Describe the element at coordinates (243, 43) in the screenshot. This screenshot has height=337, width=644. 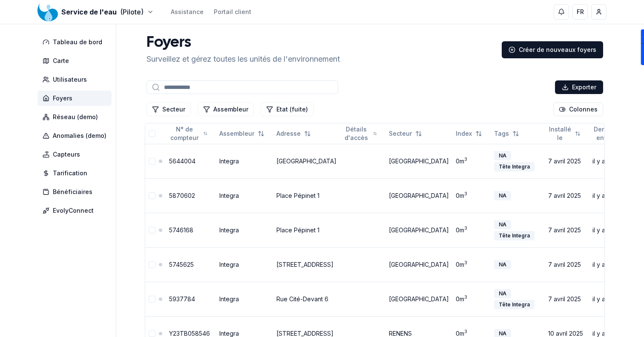
I see `h1: Foyers` at that location.